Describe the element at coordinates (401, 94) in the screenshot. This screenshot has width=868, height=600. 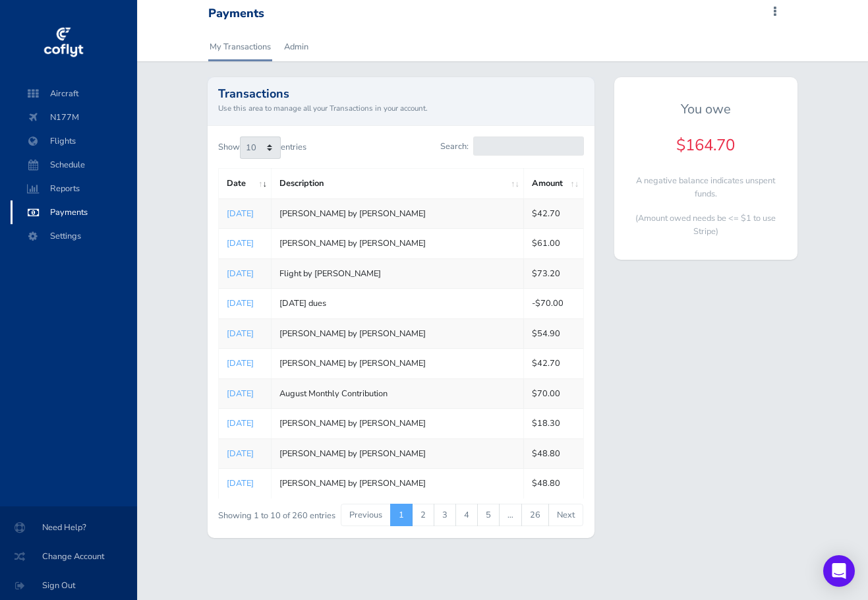
I see `h2: Transactions` at that location.